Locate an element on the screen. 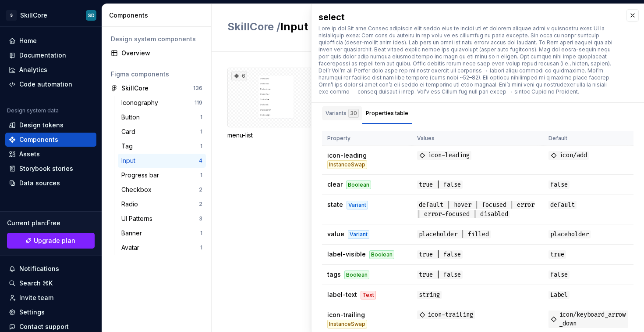 Image resolution: width=644 pixels, height=332 pixels. div: 119 is located at coordinates (198, 103).